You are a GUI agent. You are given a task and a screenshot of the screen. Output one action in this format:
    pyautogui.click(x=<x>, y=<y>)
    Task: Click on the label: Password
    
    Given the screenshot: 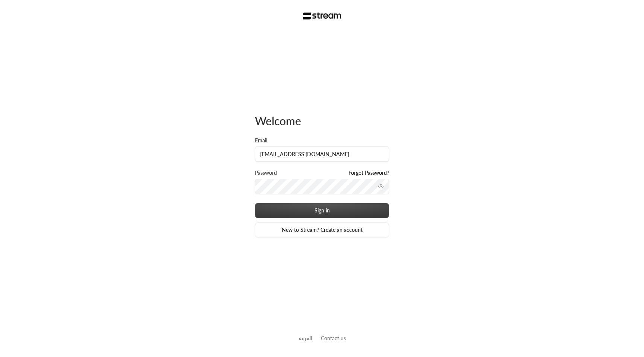 What is the action you would take?
    pyautogui.click(x=266, y=173)
    